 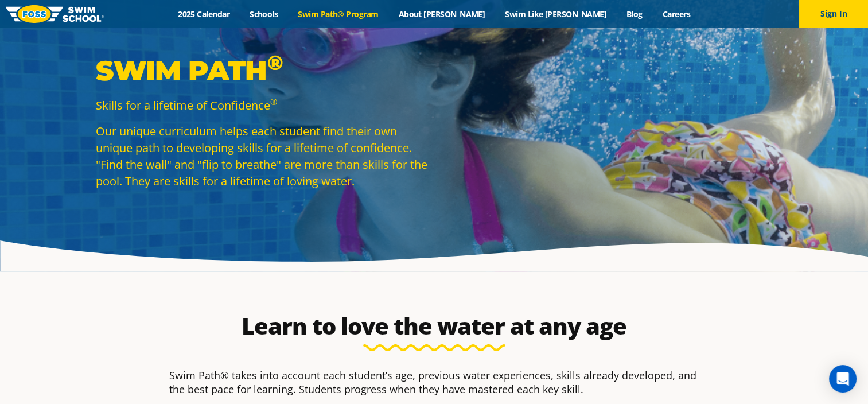 I want to click on img: FOSS Swim School Logo, so click(x=55, y=14).